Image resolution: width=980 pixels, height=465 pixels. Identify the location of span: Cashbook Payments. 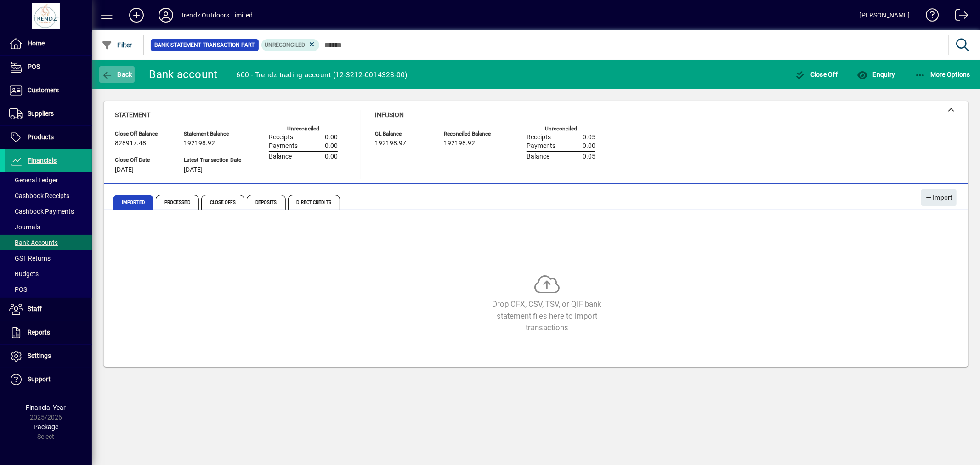
(41, 212).